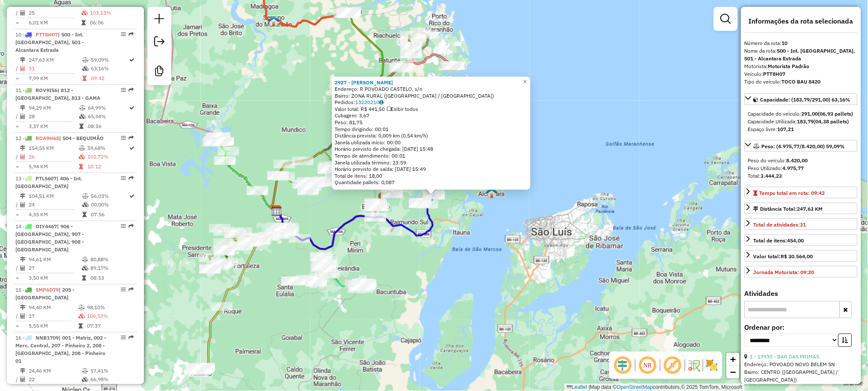 Image resolution: width=868 pixels, height=391 pixels. What do you see at coordinates (108, 157) in the screenshot?
I see `td: 102,72%` at bounding box center [108, 157].